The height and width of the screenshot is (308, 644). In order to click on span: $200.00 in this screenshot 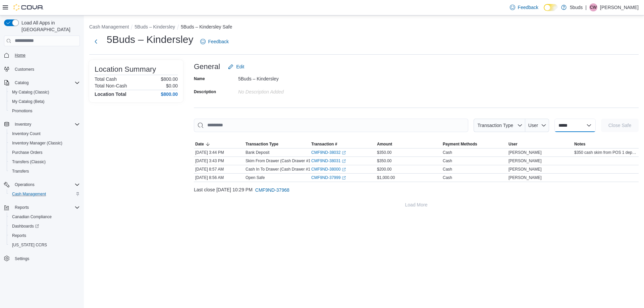, I will do `click(384, 169)`.